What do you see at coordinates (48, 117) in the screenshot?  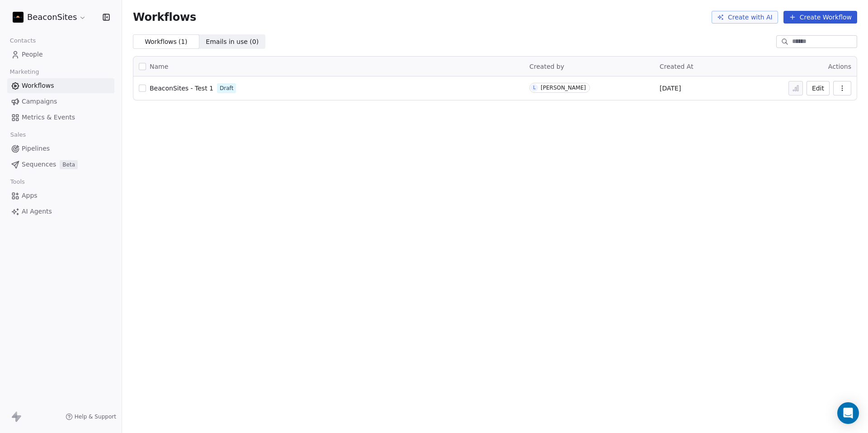 I see `span: Metrics & Events` at bounding box center [48, 117].